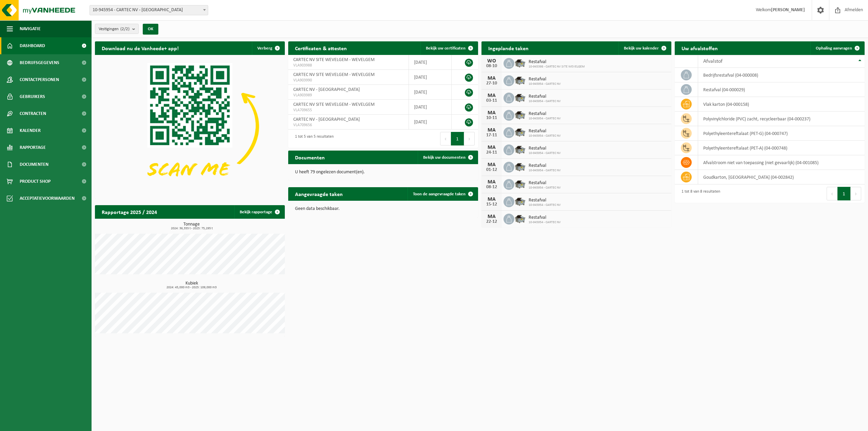 This screenshot has height=431, width=868. Describe the element at coordinates (321, 48) in the screenshot. I see `h2: Certificaten & attesten` at that location.